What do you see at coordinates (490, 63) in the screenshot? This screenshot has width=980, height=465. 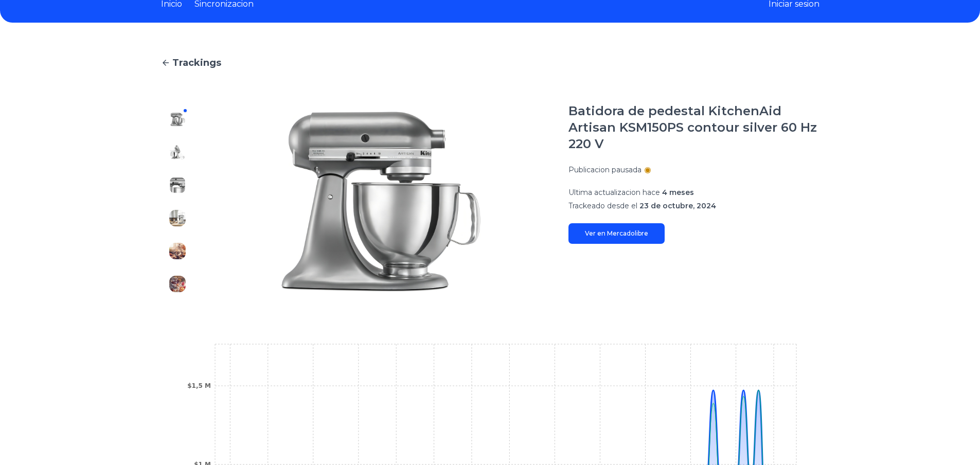 I see `a: Trackings` at bounding box center [490, 63].